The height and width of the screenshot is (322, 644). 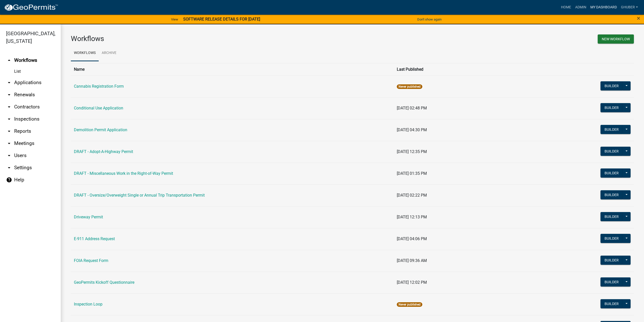 What do you see at coordinates (210, 39) in the screenshot?
I see `h3: Workflows` at bounding box center [210, 39].